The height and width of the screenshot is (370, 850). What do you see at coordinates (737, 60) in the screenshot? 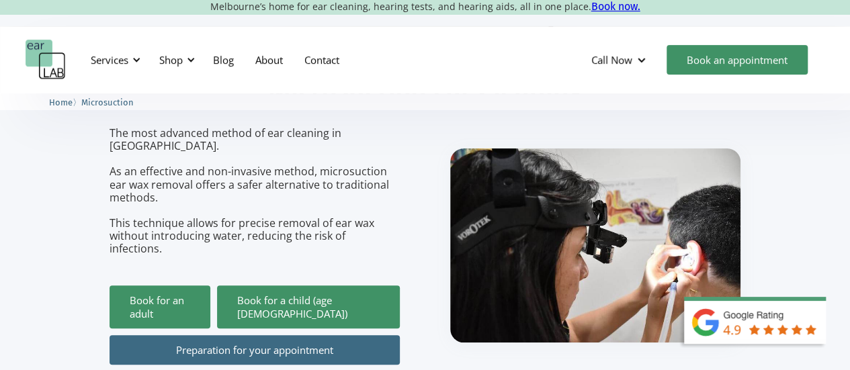
I see `a: Book an appointment` at bounding box center [737, 60].